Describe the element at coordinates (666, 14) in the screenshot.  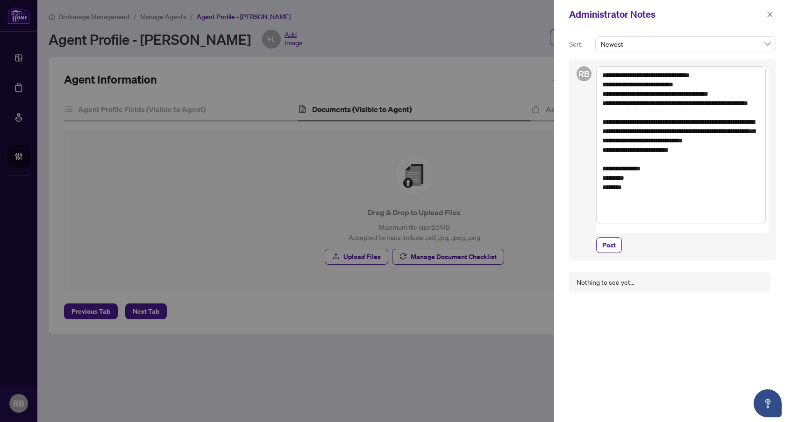
I see `div: Administrator Notes` at that location.